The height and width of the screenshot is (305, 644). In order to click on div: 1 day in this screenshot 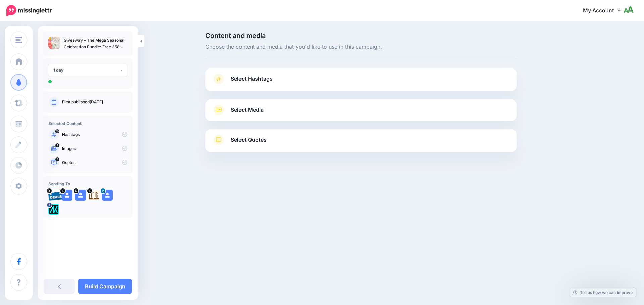, I will do `click(86, 70)`.